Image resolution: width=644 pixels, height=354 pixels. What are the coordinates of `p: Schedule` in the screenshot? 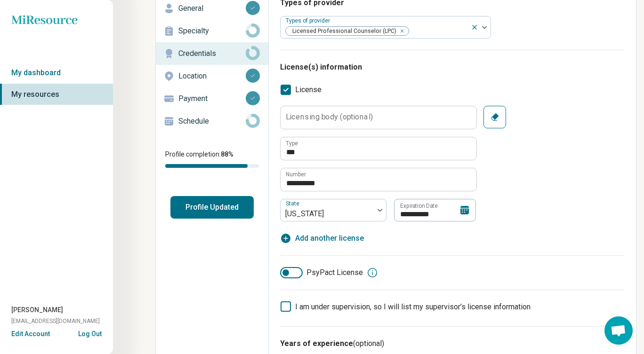 It's located at (211, 121).